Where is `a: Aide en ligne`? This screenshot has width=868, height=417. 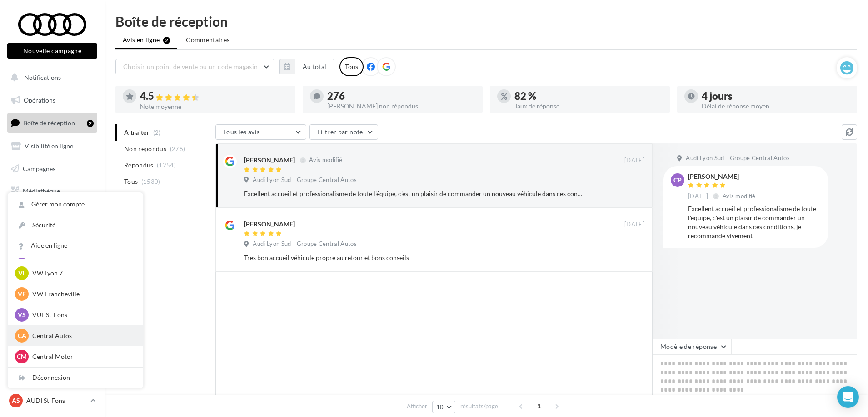 a: Aide en ligne is located at coordinates (75, 246).